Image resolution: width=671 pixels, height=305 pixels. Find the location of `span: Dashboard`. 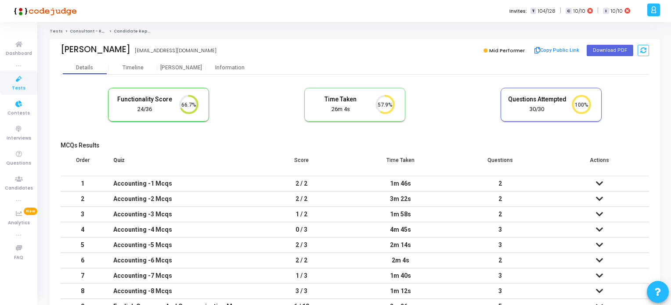

span: Dashboard is located at coordinates (19, 54).